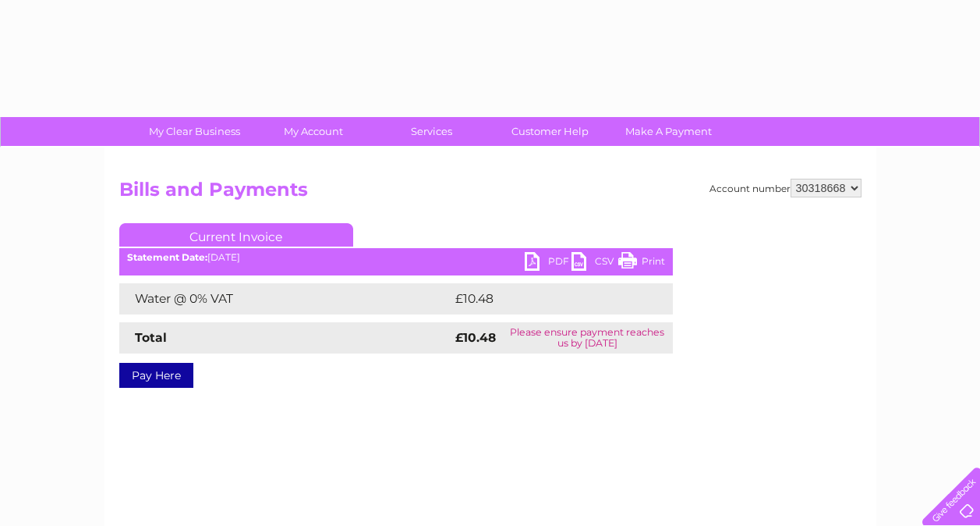  What do you see at coordinates (150, 337) in the screenshot?
I see `strong: Total` at bounding box center [150, 337].